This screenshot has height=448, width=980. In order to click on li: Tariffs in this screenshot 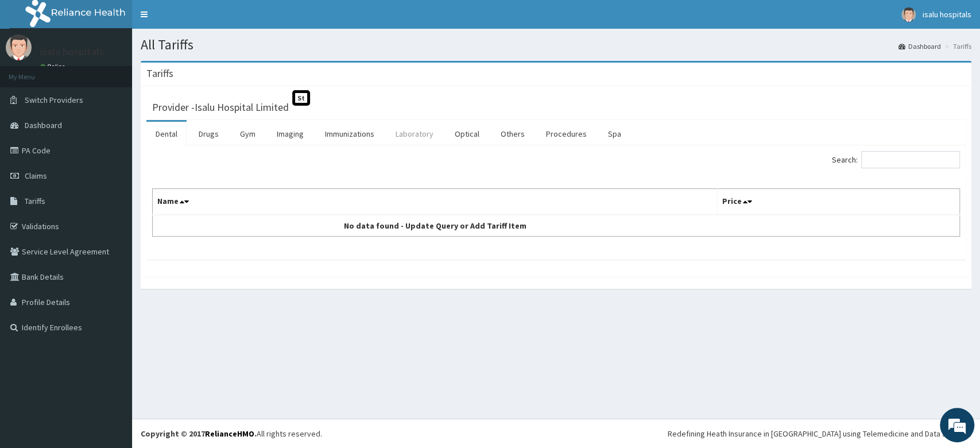, I will do `click(957, 46)`.